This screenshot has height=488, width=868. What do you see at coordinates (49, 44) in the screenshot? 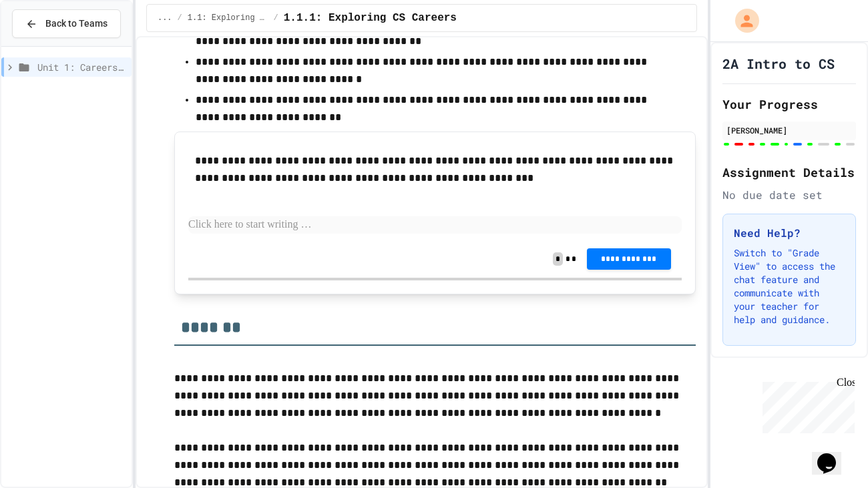
I see `div: Chat with us now!Close` at bounding box center [49, 44].